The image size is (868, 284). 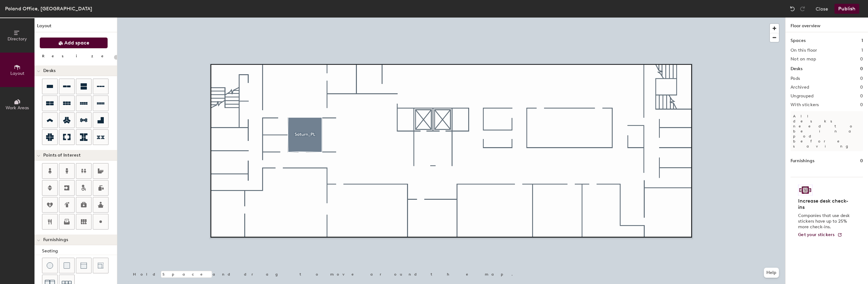 I want to click on h1: Floor overview, so click(x=827, y=25).